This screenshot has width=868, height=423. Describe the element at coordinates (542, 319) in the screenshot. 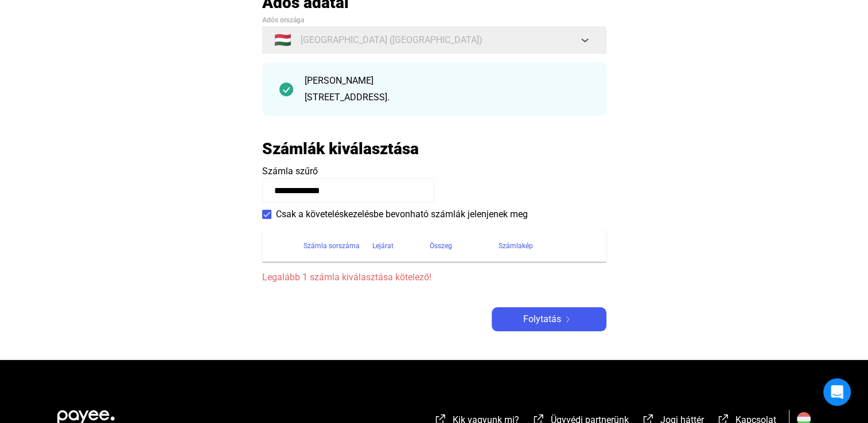

I see `span: Folytatás` at that location.